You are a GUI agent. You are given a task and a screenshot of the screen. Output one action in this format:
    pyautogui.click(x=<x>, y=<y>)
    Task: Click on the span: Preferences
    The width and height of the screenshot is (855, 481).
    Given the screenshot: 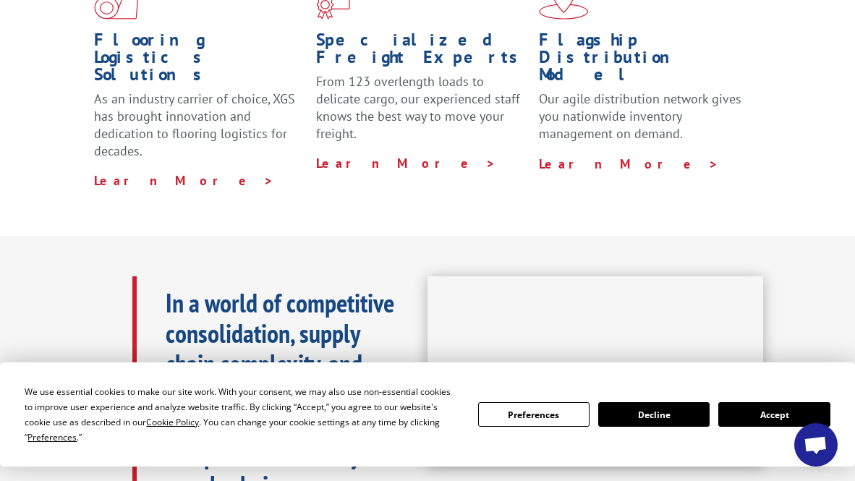 What is the action you would take?
    pyautogui.click(x=52, y=437)
    